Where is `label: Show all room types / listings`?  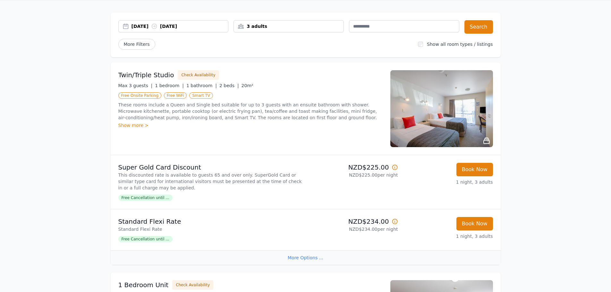
label: Show all room types / listings is located at coordinates (460, 44).